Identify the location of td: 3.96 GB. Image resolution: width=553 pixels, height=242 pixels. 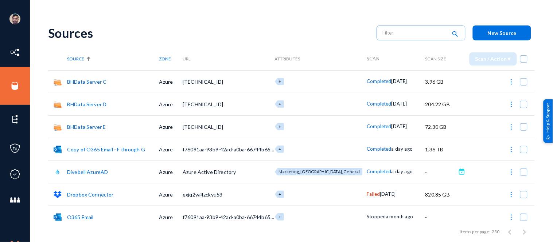
(440, 82).